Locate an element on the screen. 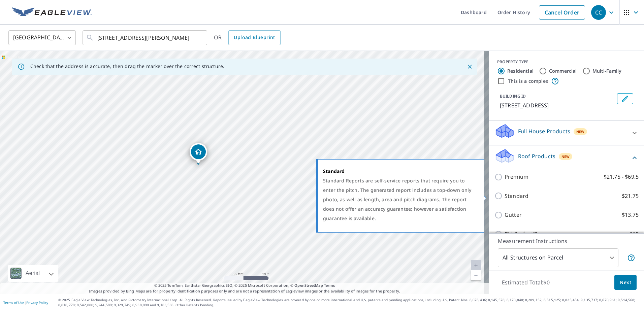 This screenshot has width=644, height=311. input: Search by address or latitude-longitude is located at coordinates (145, 37).